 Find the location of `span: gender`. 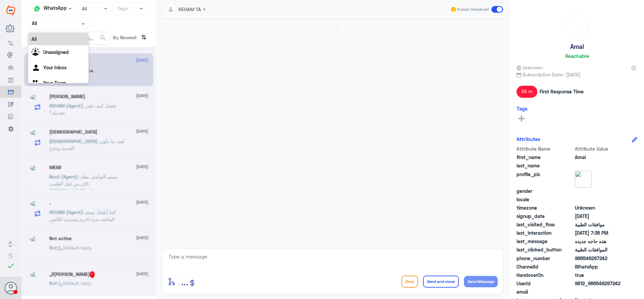

span: gender is located at coordinates (545, 191).